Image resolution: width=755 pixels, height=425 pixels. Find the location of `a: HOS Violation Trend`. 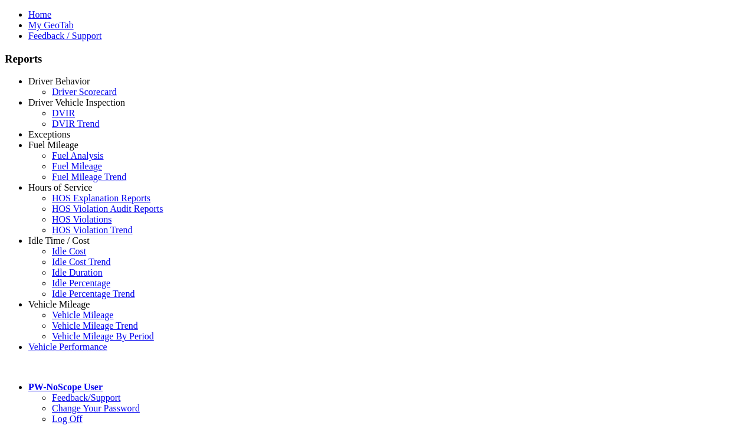

a: HOS Violation Trend is located at coordinates (92, 230).